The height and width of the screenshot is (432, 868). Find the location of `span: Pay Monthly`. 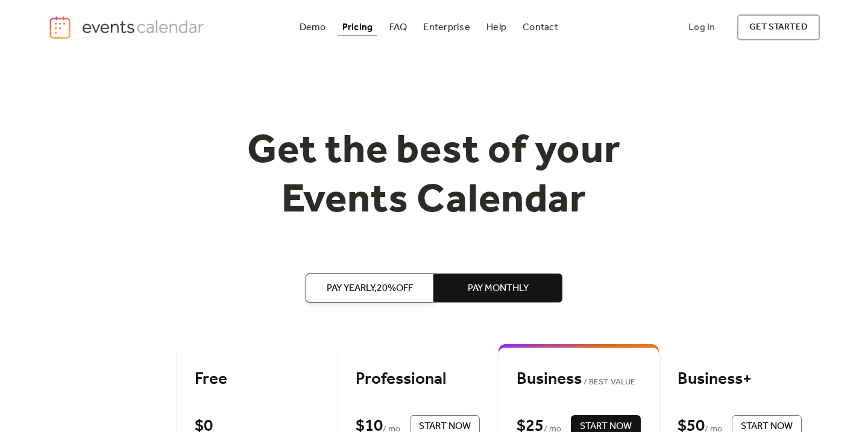

span: Pay Monthly is located at coordinates (498, 288).